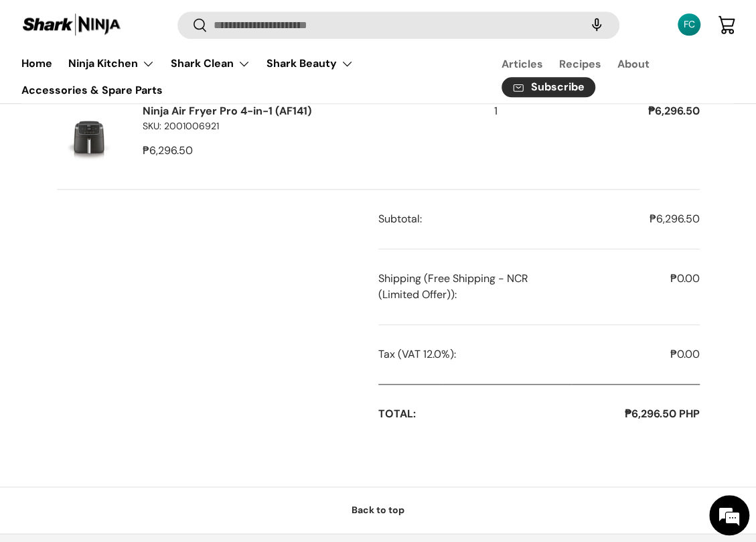 This screenshot has width=756, height=542. What do you see at coordinates (580, 63) in the screenshot?
I see `a: Recipes` at bounding box center [580, 63].